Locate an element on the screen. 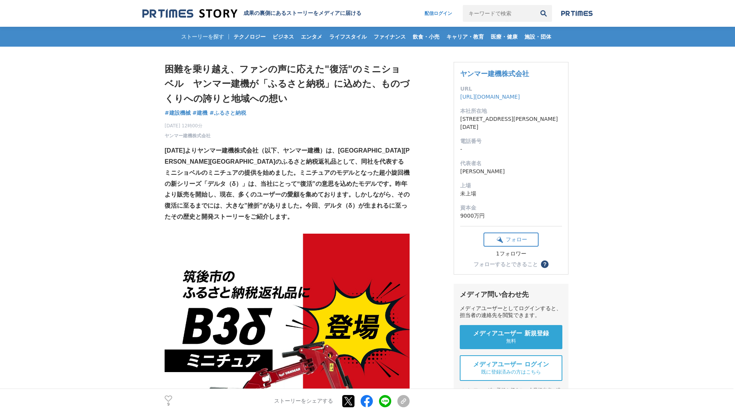  a: #ふるさと納税 is located at coordinates (228, 113).